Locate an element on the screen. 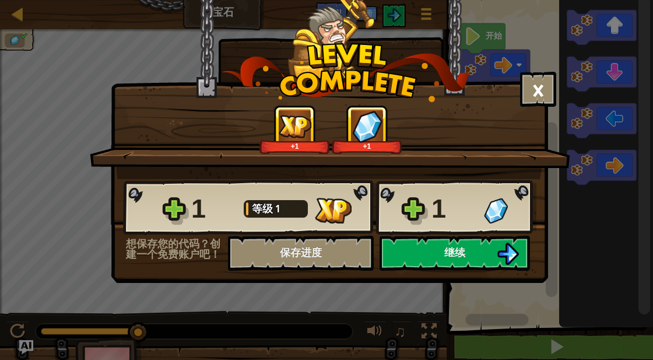  span: 1 is located at coordinates (277, 208).